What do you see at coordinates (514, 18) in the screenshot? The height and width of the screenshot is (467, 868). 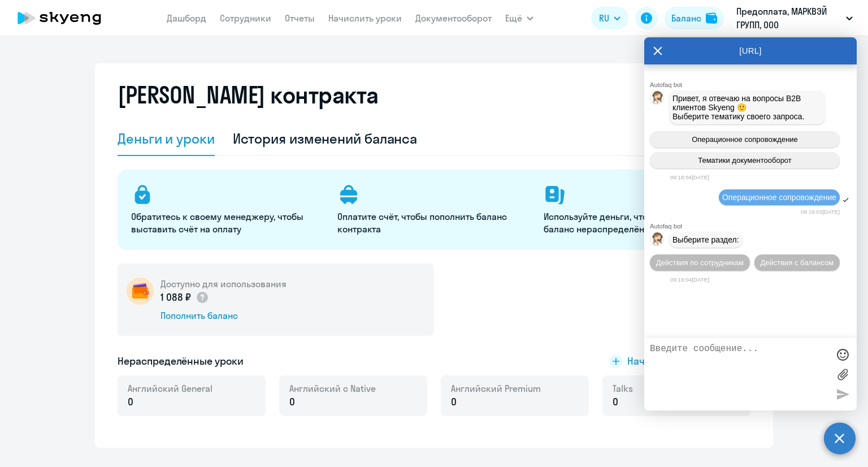 I see `span: Ещё` at bounding box center [514, 18].